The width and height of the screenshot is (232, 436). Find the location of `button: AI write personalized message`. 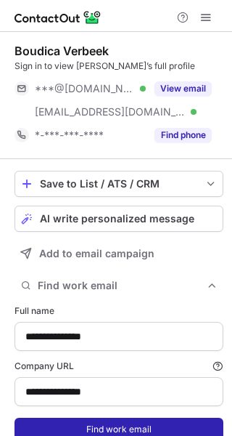

button: AI write personalized message is located at coordinates (119, 219).